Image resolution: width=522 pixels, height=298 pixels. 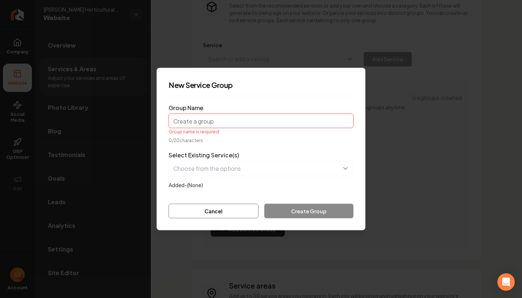 What do you see at coordinates (261, 132) in the screenshot?
I see `div: Group name is required` at bounding box center [261, 132].